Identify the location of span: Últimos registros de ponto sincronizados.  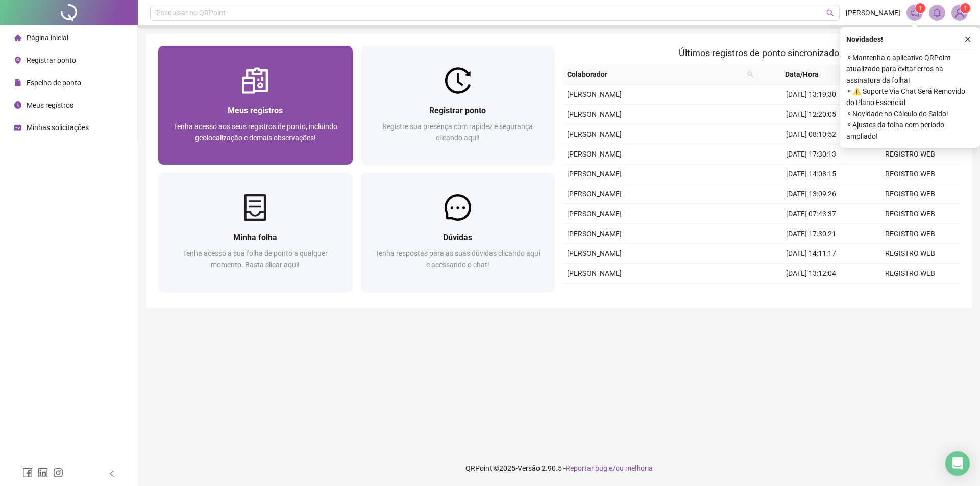
(761, 53).